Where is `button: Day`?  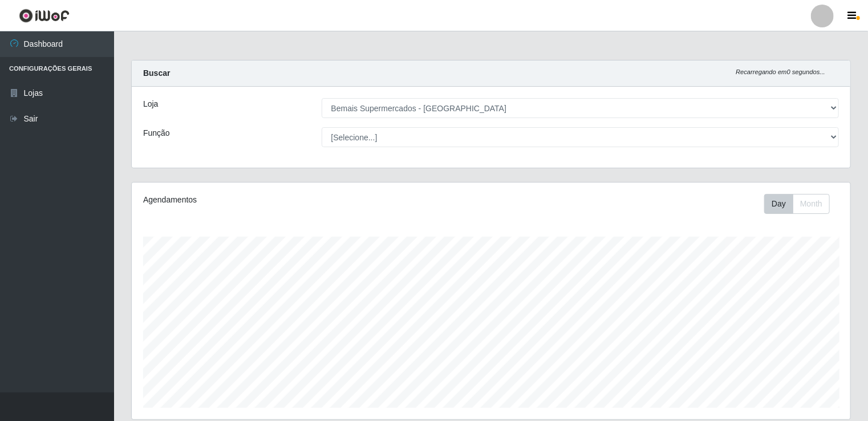
button: Day is located at coordinates (779, 203).